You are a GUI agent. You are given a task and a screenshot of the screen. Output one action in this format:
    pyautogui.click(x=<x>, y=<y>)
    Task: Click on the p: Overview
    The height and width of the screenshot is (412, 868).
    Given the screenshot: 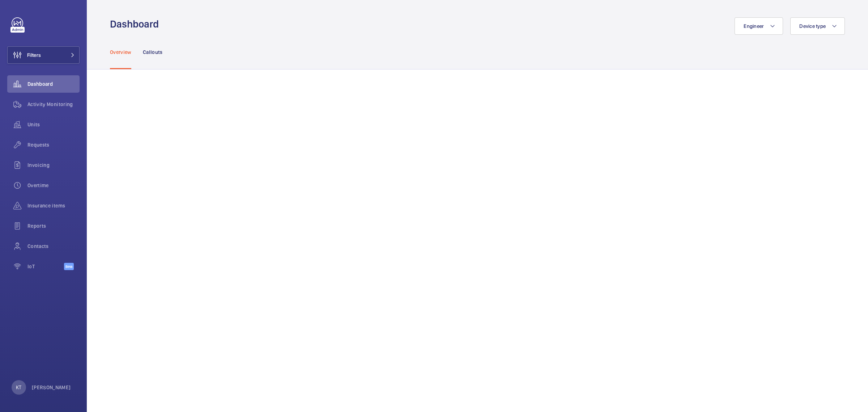 What is the action you would take?
    pyautogui.click(x=120, y=52)
    